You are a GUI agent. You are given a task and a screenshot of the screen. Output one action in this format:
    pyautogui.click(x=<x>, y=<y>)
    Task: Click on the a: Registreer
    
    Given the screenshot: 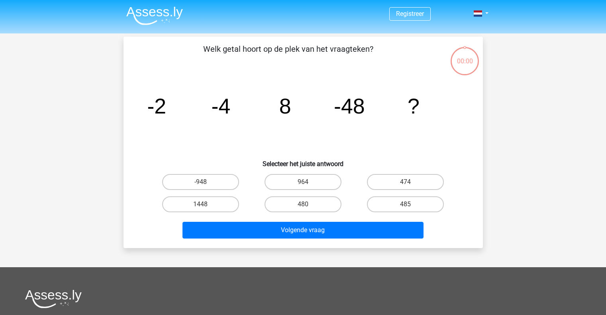 What is the action you would take?
    pyautogui.click(x=410, y=14)
    